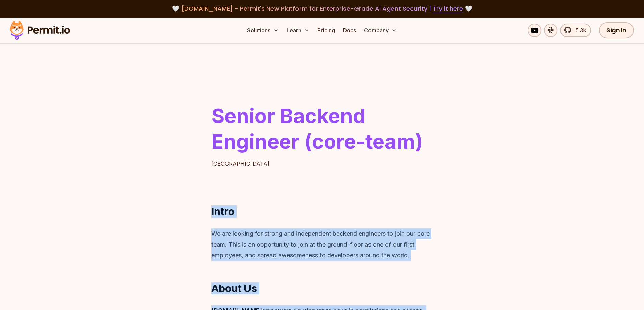 This screenshot has width=644, height=310. Describe the element at coordinates (39, 31) in the screenshot. I see `img: Permit logo` at that location.